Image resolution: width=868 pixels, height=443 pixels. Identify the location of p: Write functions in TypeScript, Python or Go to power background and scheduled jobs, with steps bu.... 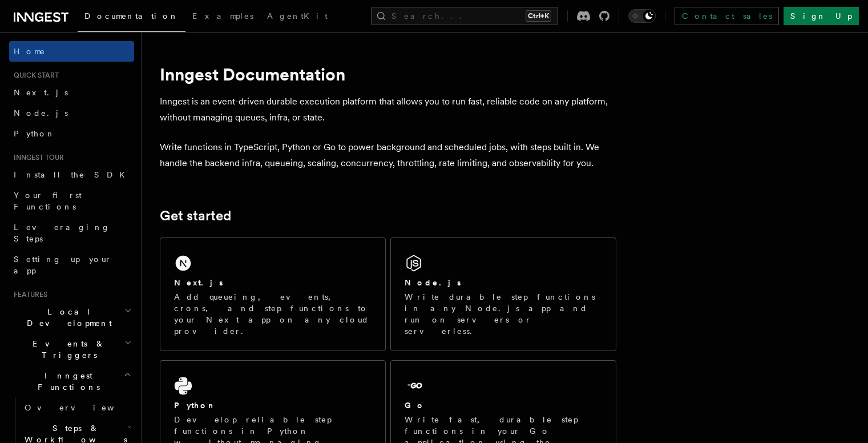
(388, 155).